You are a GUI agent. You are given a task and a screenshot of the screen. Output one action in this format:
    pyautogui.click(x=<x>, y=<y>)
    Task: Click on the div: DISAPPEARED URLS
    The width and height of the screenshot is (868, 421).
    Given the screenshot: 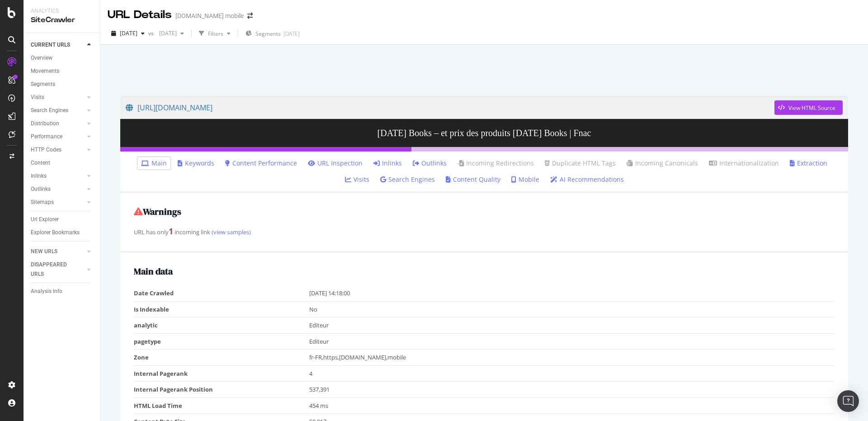 What is the action you would take?
    pyautogui.click(x=53, y=270)
    